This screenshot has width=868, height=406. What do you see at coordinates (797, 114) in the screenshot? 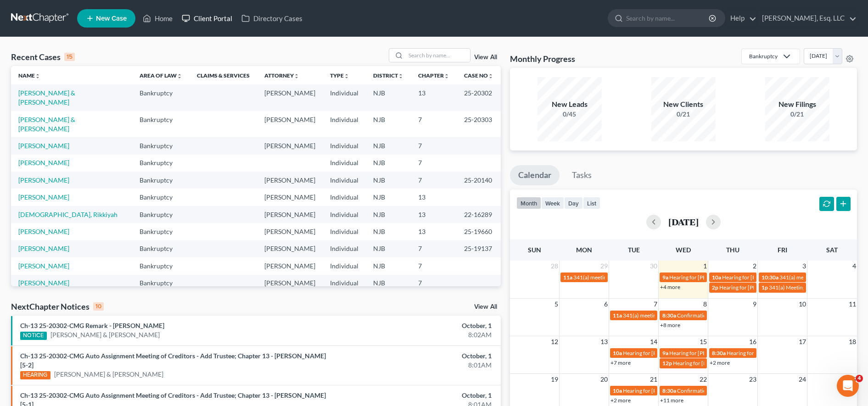
I see `div: 0/21` at bounding box center [797, 114].